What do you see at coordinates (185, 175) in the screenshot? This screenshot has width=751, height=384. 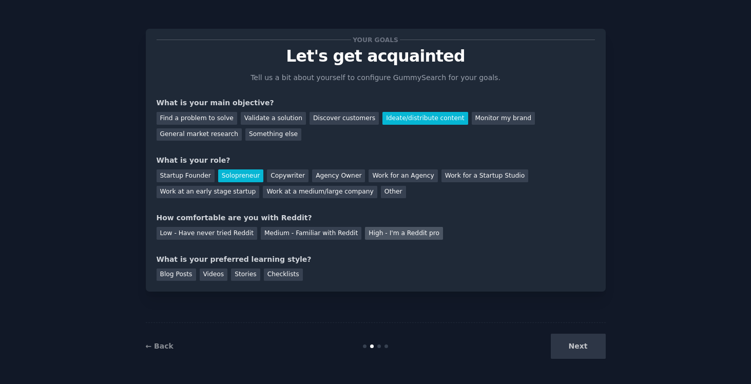 I see `div: Startup Founder` at bounding box center [185, 175].